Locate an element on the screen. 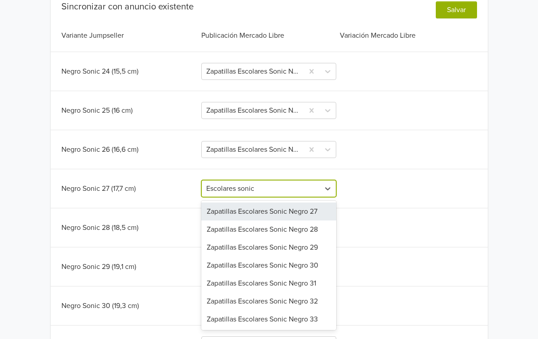  div: Zapatillas Escolares Sonic Negro 27 is located at coordinates (269, 211).